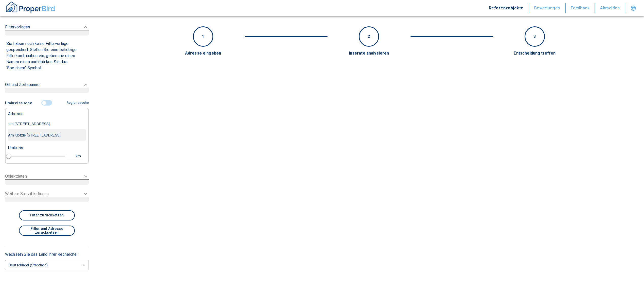 The height and width of the screenshot is (308, 644). I want to click on button: Filter und Adresse zurücksetzen, so click(47, 231).